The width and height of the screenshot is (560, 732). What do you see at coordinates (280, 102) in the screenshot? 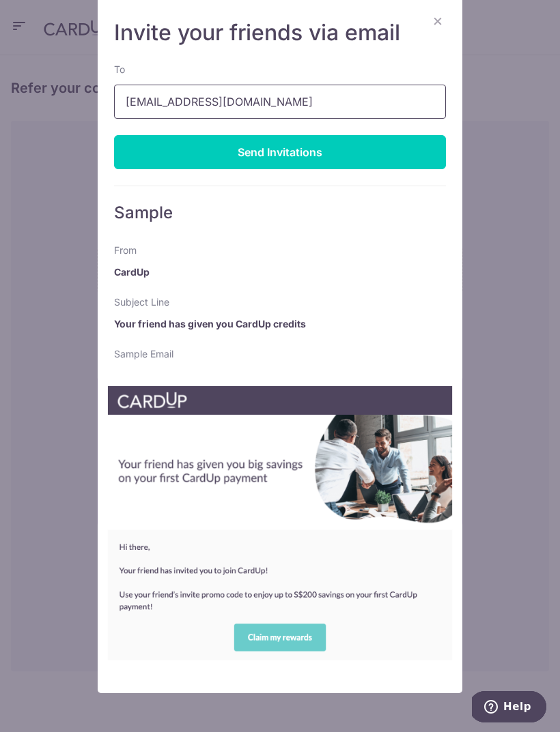
I see `input: E.g. john@example.com,mary@example.com` at bounding box center [280, 102].